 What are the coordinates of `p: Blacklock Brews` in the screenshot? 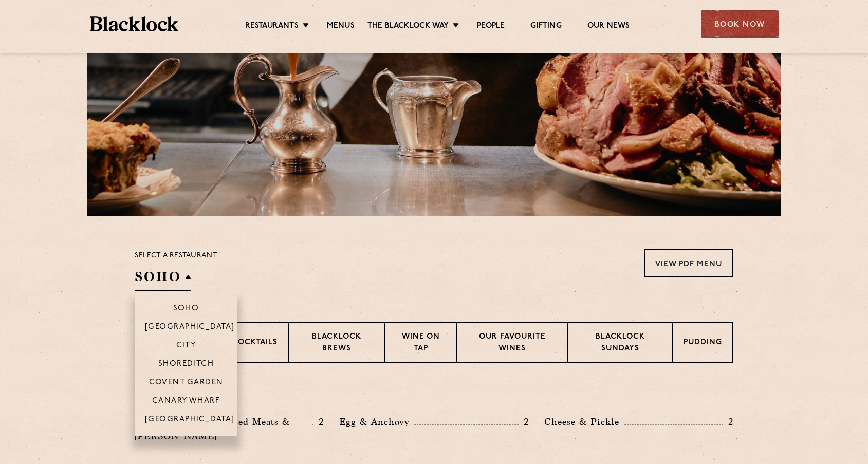 It's located at (337, 343).